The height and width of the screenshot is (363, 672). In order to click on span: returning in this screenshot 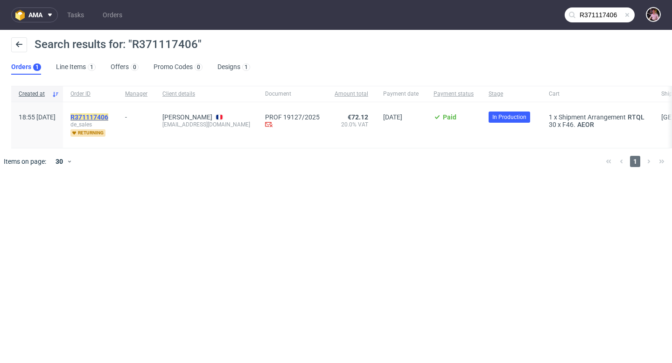, I will do `click(88, 133)`.